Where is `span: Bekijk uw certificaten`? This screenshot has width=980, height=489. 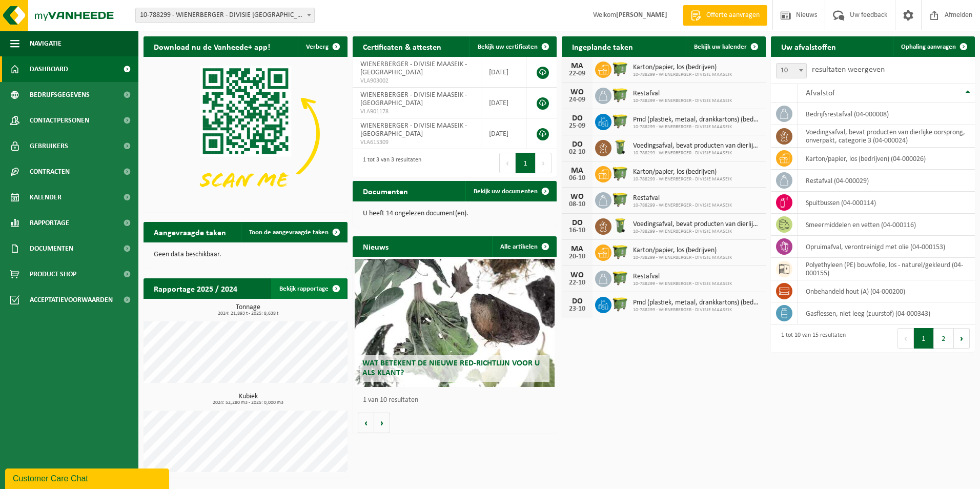
span: Bekijk uw certificaten is located at coordinates (507, 46).